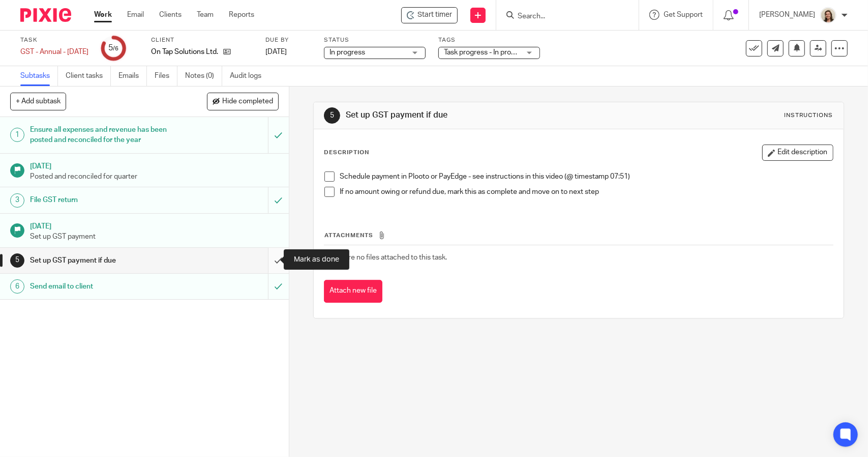  Describe the element at coordinates (242, 15) in the screenshot. I see `a: Reports` at that location.